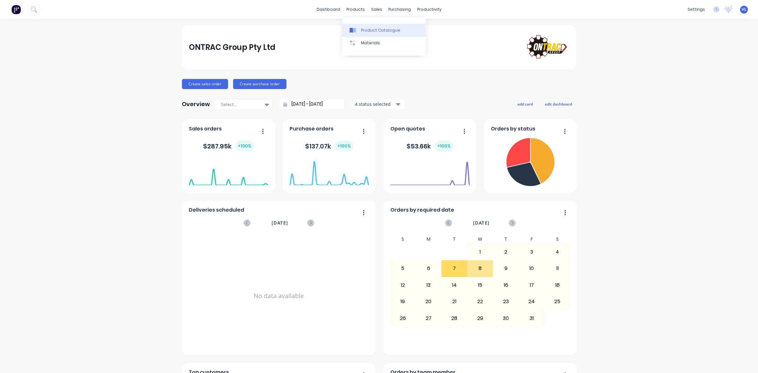 This screenshot has height=373, width=758. I want to click on div: 25, so click(557, 302).